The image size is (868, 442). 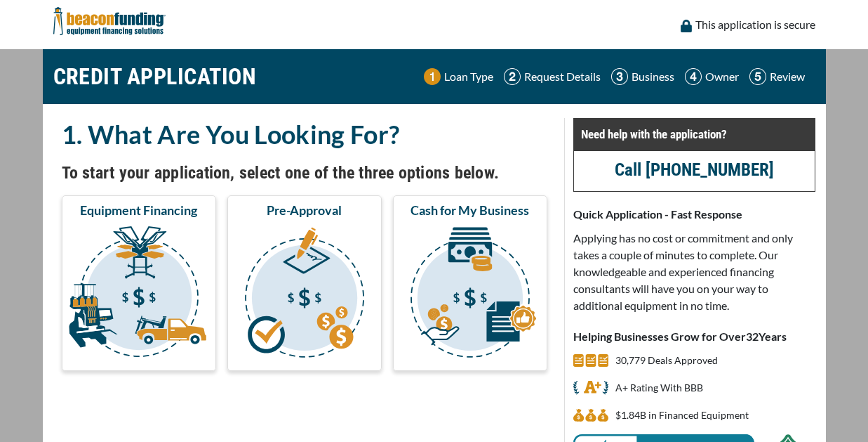 What do you see at coordinates (755, 25) in the screenshot?
I see `p: This application is secure` at bounding box center [755, 25].